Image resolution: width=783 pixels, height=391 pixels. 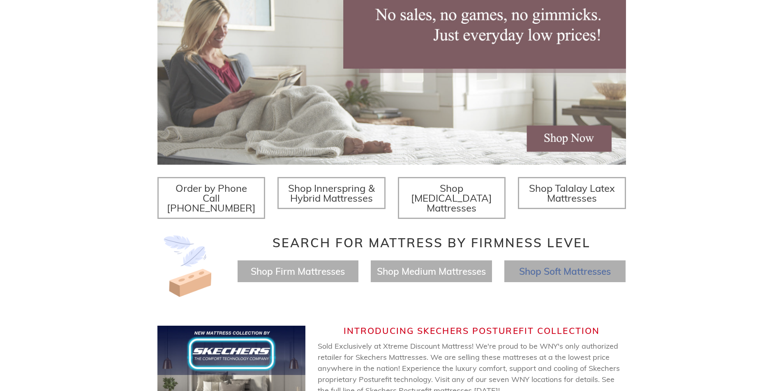 What do you see at coordinates (472, 331) in the screenshot?
I see `span: Introducing Skechers Posturefit Collection` at bounding box center [472, 331].